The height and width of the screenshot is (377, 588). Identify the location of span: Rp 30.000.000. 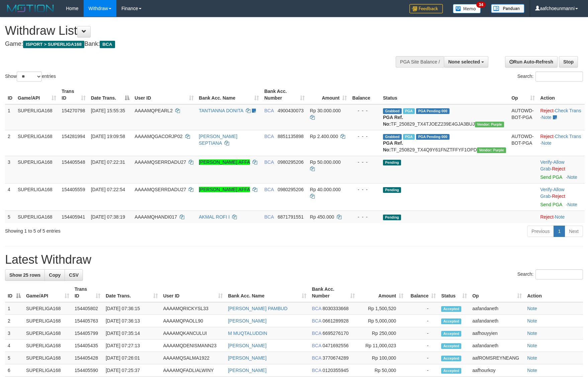
(326, 110).